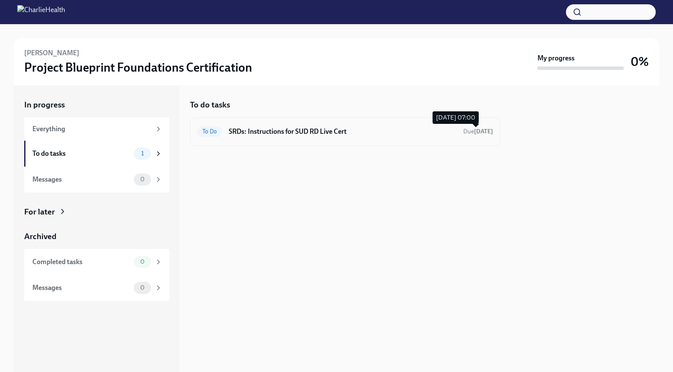 The width and height of the screenshot is (673, 372). What do you see at coordinates (92, 129) in the screenshot?
I see `div: Everything` at bounding box center [92, 129].